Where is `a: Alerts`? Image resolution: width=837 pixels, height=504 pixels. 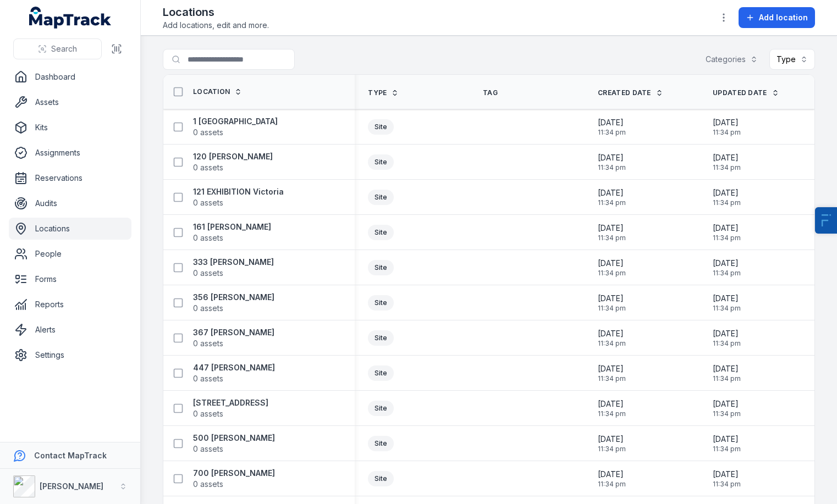 a: Alerts is located at coordinates (70, 330).